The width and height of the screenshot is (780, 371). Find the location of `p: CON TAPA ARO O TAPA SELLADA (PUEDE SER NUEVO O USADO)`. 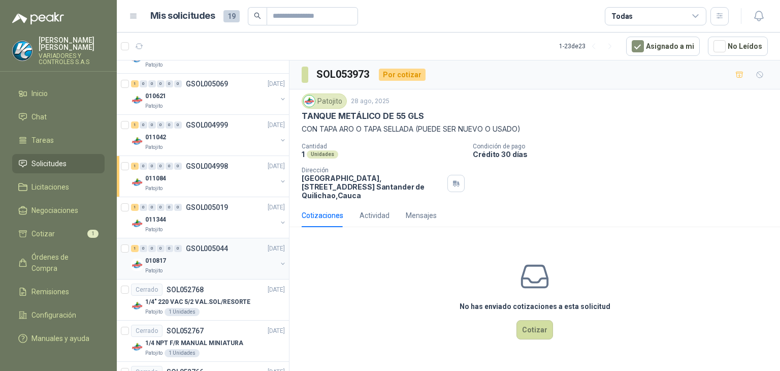

p: CON TAPA ARO O TAPA SELLADA (PUEDE SER NUEVO O USADO) is located at coordinates (535, 129).